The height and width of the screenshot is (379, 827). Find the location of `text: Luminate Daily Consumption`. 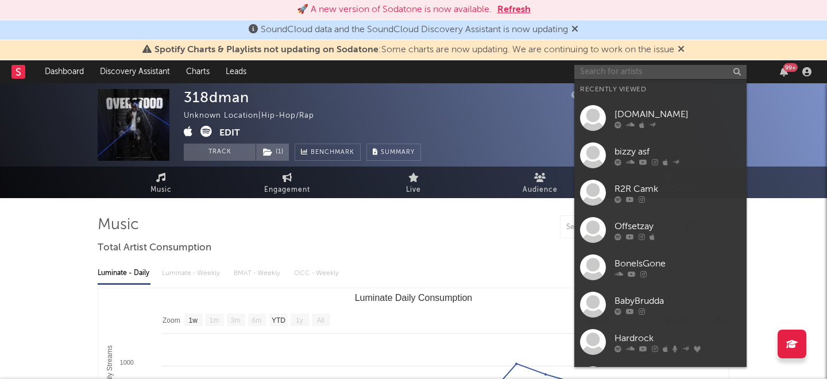

text: Luminate Daily Consumption is located at coordinates (414, 298).